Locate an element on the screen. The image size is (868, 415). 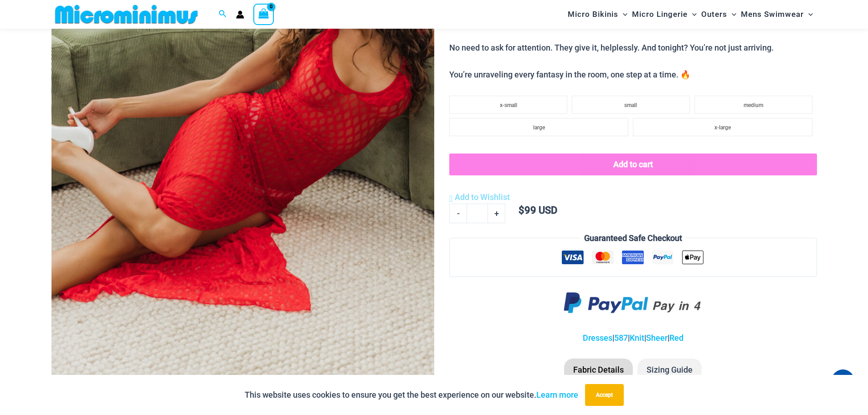
a: Sheer is located at coordinates (657, 338).